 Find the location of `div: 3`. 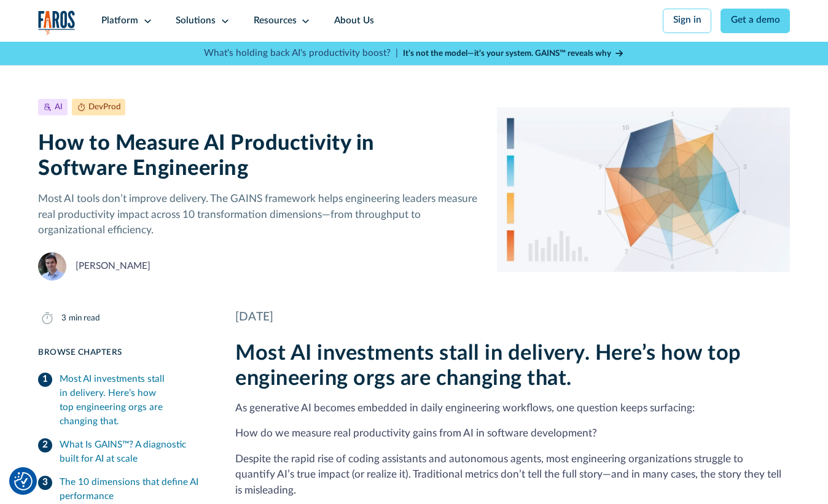

div: 3 is located at coordinates (64, 318).